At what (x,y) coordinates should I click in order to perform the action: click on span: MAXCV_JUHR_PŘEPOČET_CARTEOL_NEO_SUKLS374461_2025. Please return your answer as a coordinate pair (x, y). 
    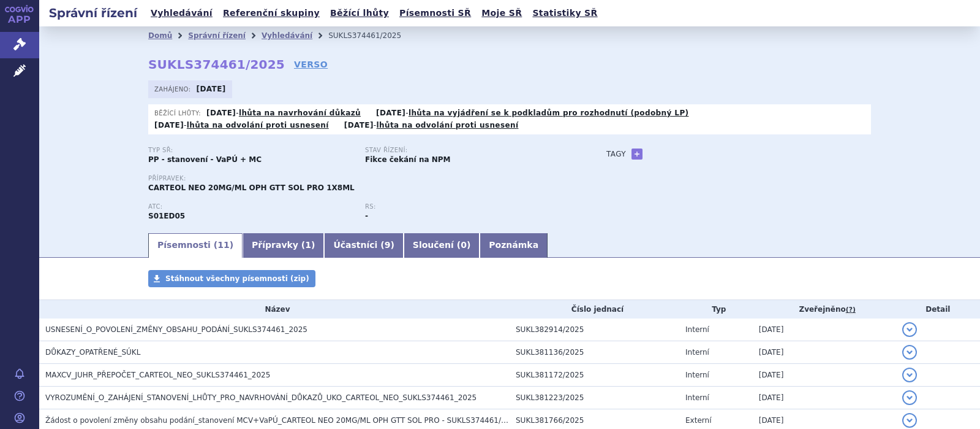
    Looking at the image, I should click on (157, 375).